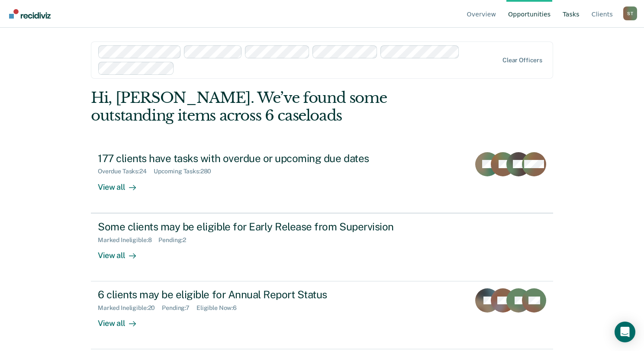 The height and width of the screenshot is (351, 644). I want to click on div: Upcoming Tasks : 280, so click(186, 171).